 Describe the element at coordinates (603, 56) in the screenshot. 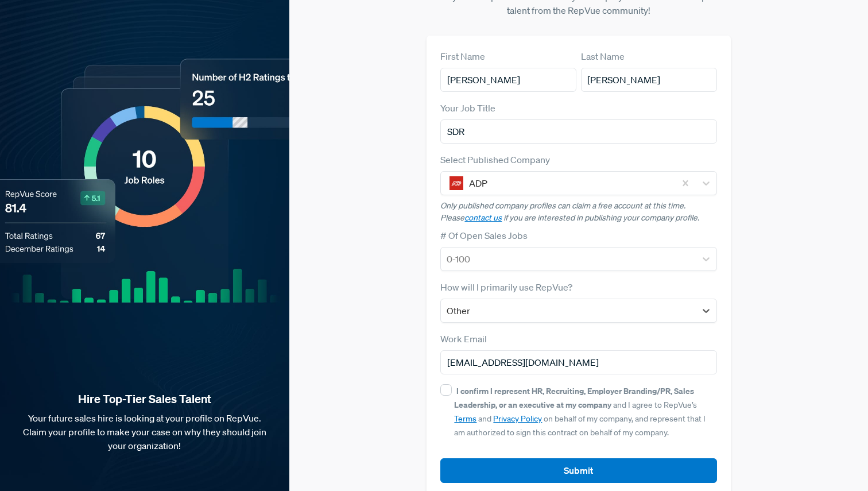

I see `label: Last Name` at that location.